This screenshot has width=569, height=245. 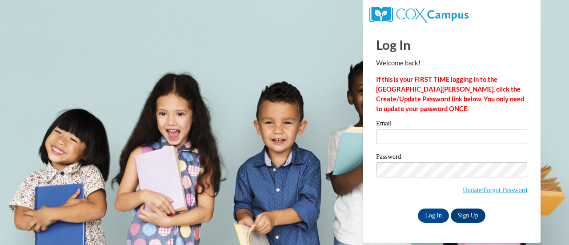 What do you see at coordinates (468, 216) in the screenshot?
I see `a: Sign Up` at bounding box center [468, 216].